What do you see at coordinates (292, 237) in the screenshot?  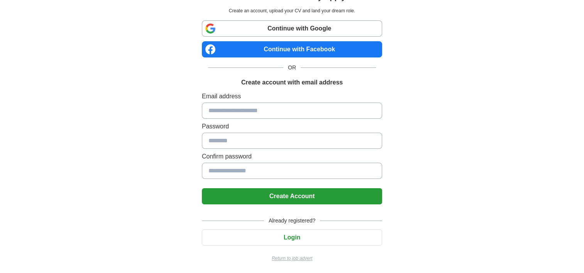 I see `a: Login` at bounding box center [292, 237].